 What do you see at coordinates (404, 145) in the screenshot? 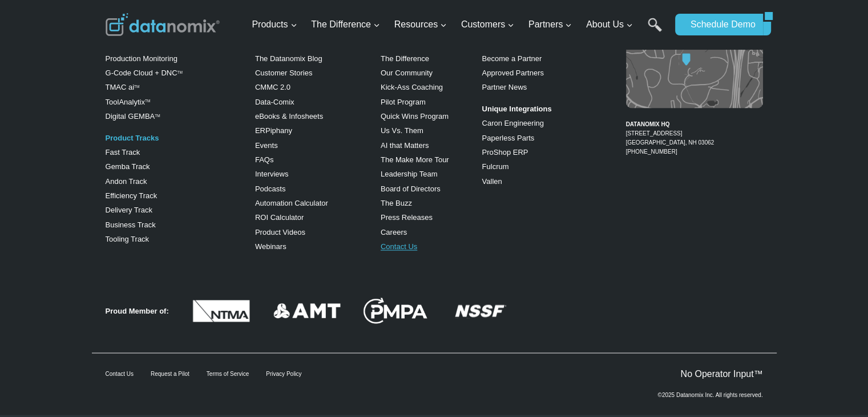
I see `a: AI that Matters` at bounding box center [404, 145].